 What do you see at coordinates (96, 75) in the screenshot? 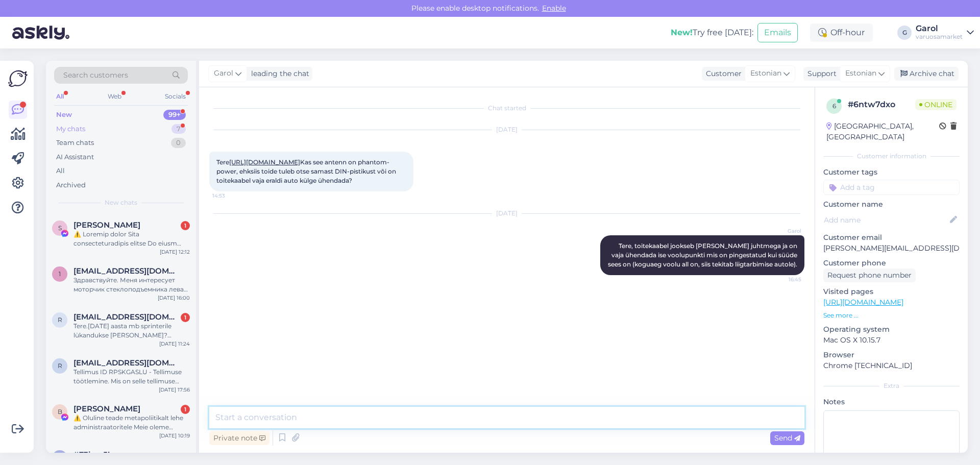
I see `span: Search customers` at bounding box center [96, 75].